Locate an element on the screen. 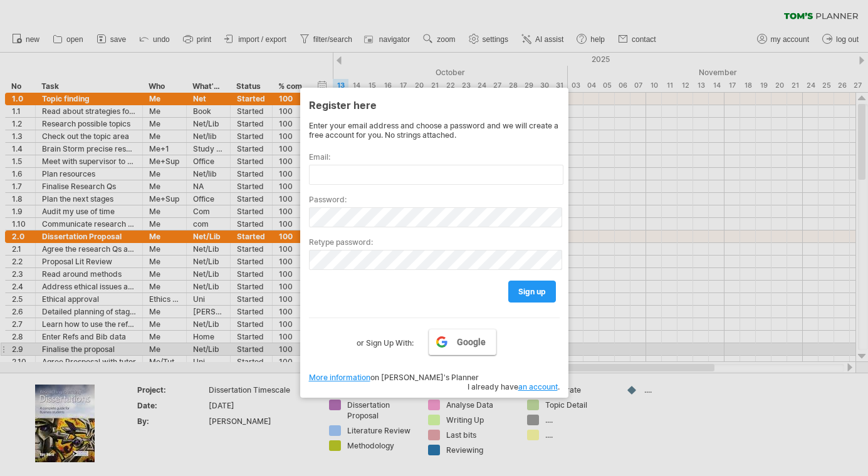 Image resolution: width=868 pixels, height=476 pixels. label: Password: is located at coordinates (434, 200).